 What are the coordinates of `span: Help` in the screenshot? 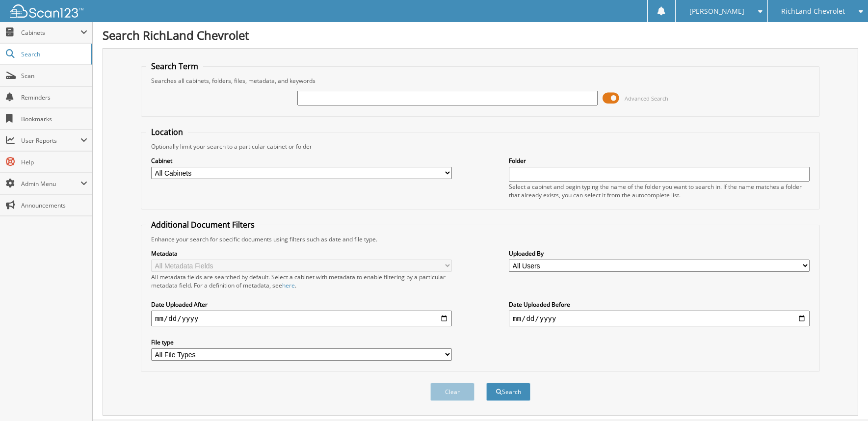 It's located at (54, 162).